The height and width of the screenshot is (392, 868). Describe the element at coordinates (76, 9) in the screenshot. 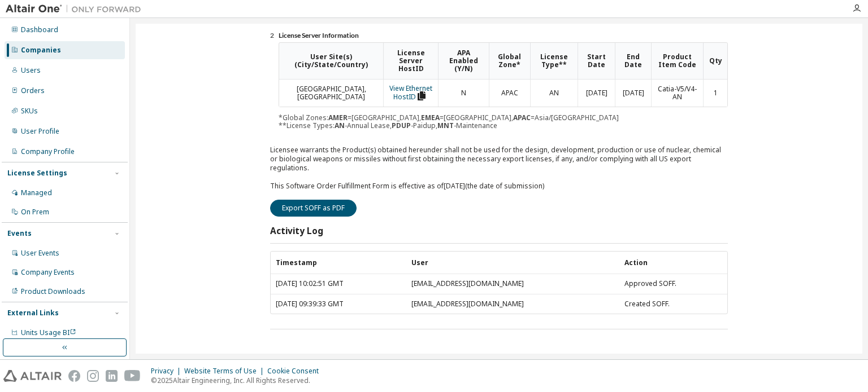

I see `img: Altair One` at that location.